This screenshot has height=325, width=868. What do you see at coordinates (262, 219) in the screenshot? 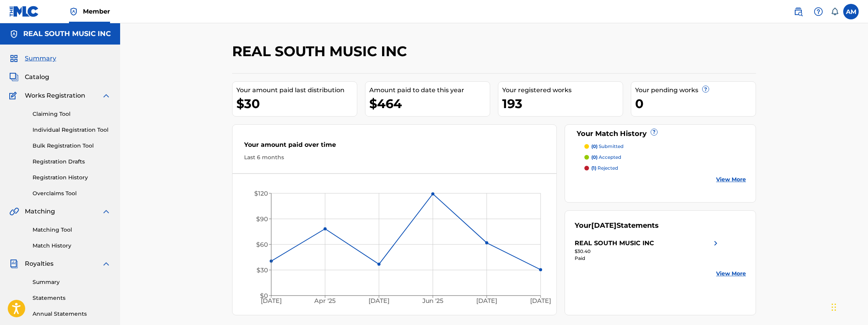
I see `tspan: $90` at bounding box center [262, 219].